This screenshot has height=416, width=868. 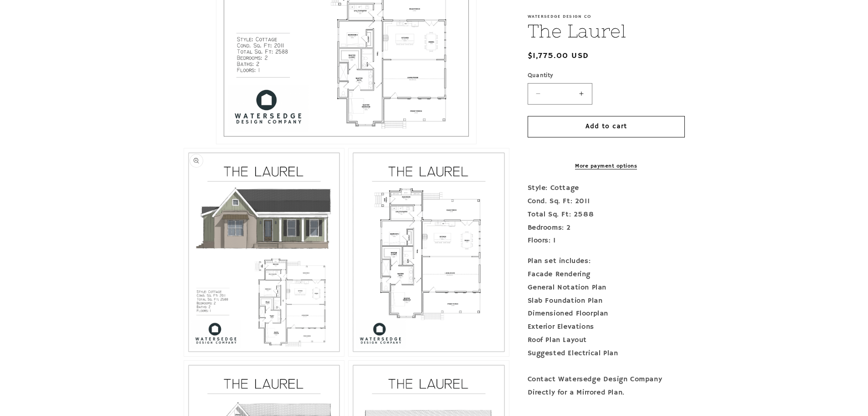 I want to click on a: More payment options, so click(x=606, y=166).